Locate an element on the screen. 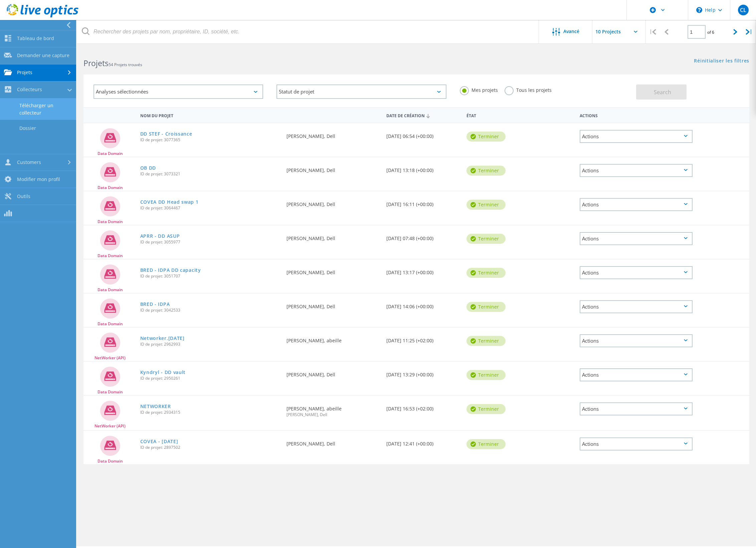  label: Tous les projets is located at coordinates (528, 89).